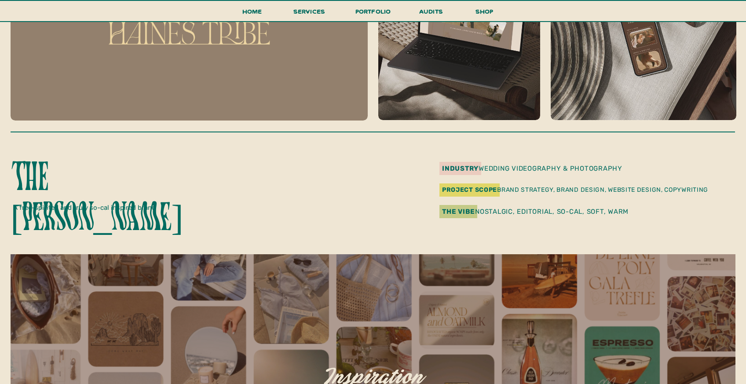 This screenshot has height=384, width=746. What do you see at coordinates (309, 14) in the screenshot?
I see `a: services` at bounding box center [309, 14].